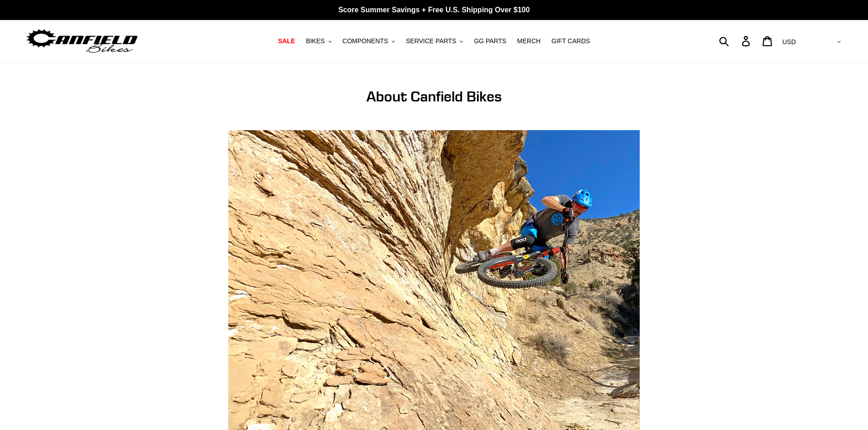 The height and width of the screenshot is (430, 868). Describe the element at coordinates (431, 41) in the screenshot. I see `span: SERVICE PARTS` at that location.